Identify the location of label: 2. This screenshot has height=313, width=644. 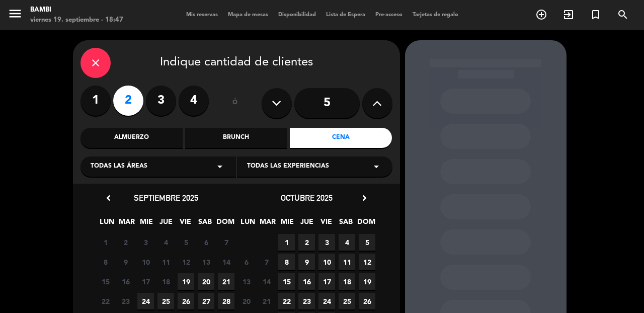
(128, 101).